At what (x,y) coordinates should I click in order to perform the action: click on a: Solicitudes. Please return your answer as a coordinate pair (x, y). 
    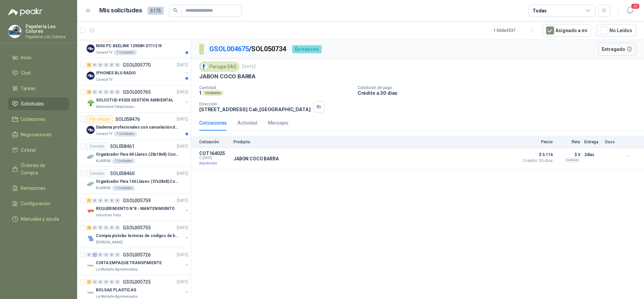
    Looking at the image, I should click on (39, 104).